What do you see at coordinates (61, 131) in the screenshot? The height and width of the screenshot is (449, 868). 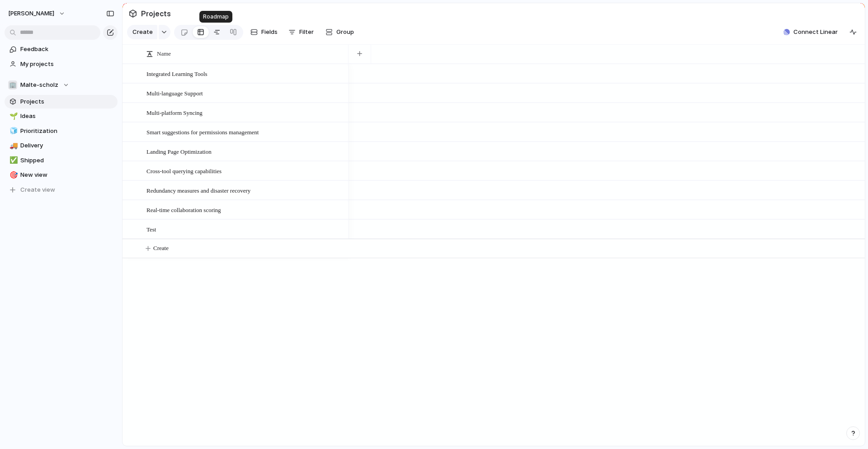 I see `a: 🧊Prioritization` at bounding box center [61, 131].